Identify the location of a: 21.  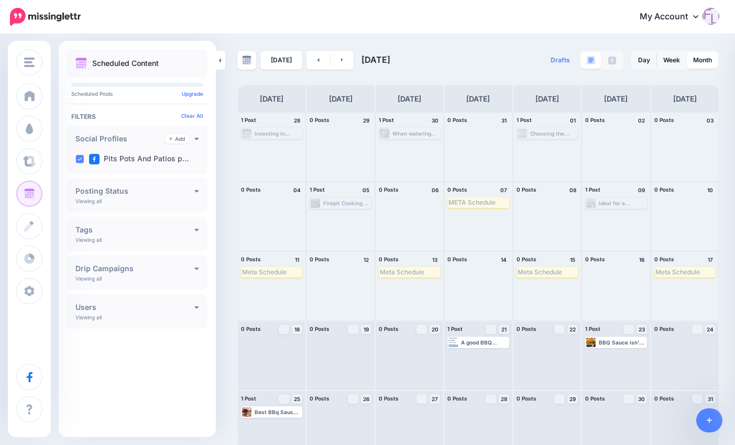
(504, 330).